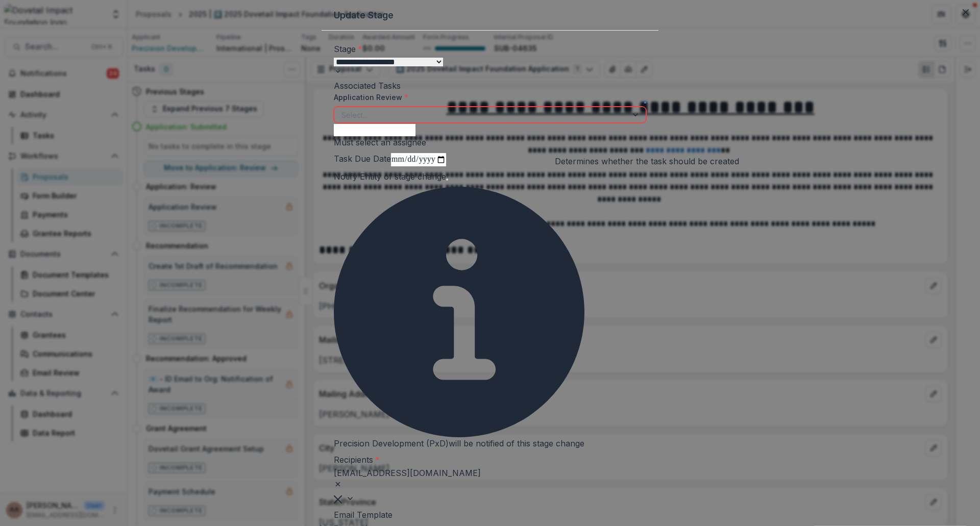 The height and width of the screenshot is (526, 980). I want to click on label: Recipients, so click(357, 460).